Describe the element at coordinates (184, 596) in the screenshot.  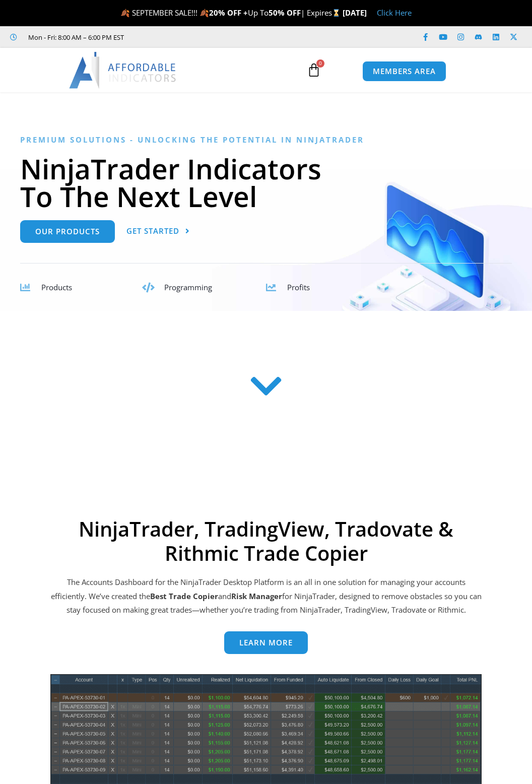
I see `b: Best Trade Copier` at that location.